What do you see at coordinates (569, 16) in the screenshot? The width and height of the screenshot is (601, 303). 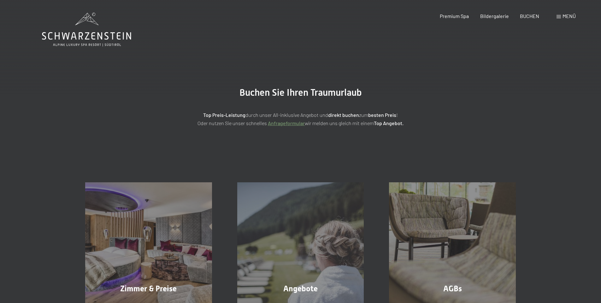 I see `span: Menü` at bounding box center [569, 16].